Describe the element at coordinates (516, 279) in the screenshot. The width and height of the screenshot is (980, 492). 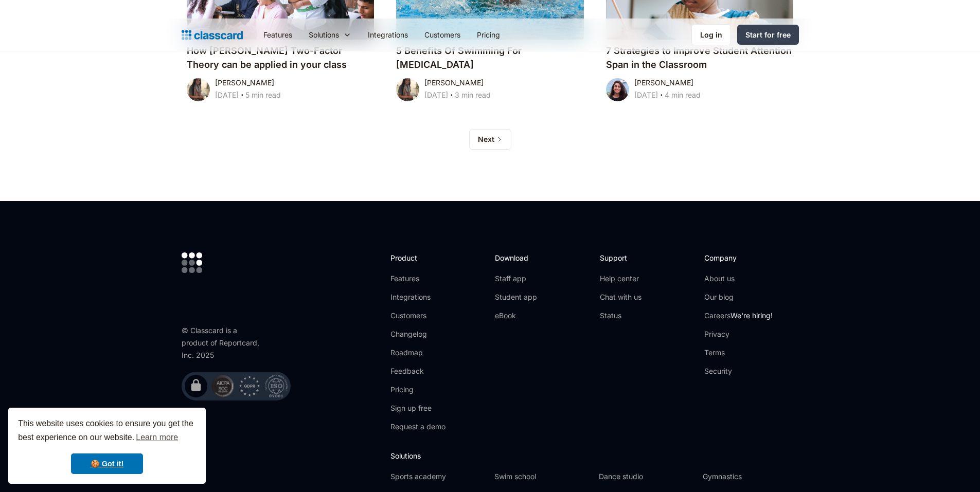
I see `a: Staff app` at that location.